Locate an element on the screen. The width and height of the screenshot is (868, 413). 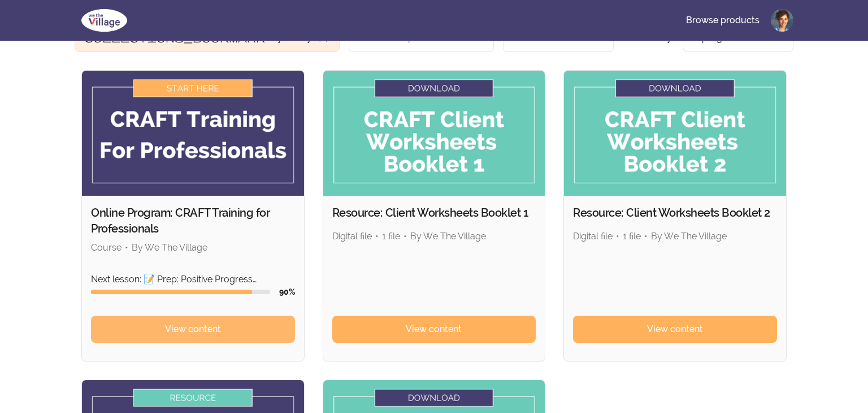
img: Product image for Online Program: CRAFT Training for Professionals is located at coordinates (193, 133).